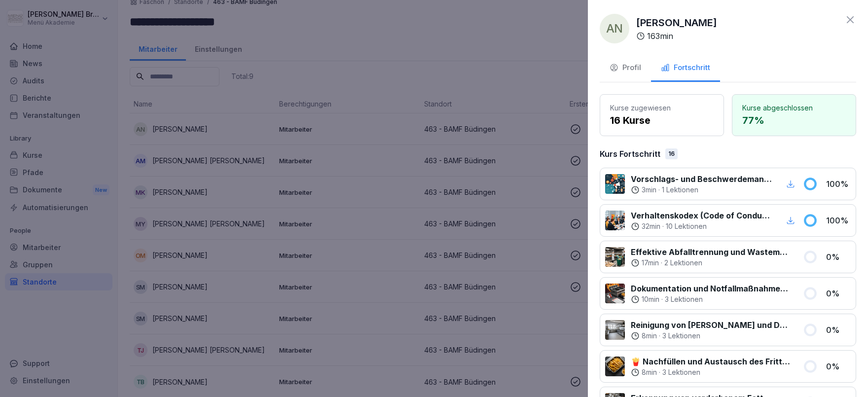 This screenshot has width=868, height=397. What do you see at coordinates (649, 189) in the screenshot?
I see `p: 3 min` at bounding box center [649, 189].